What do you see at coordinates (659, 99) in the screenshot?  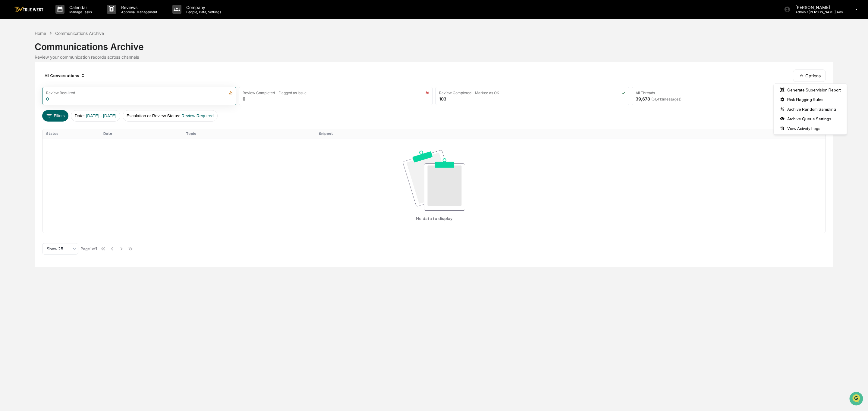 I see `div: 39,678` at bounding box center [659, 99].